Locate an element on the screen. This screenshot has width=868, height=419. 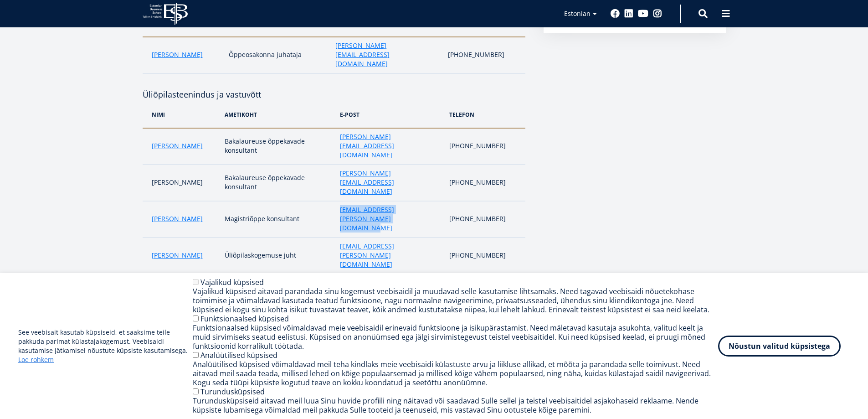
a: Youtube is located at coordinates (644, 14).